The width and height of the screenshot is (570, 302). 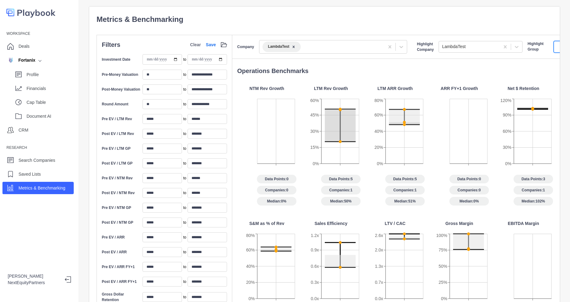 I want to click on tspan: 1.3x, so click(x=379, y=266).